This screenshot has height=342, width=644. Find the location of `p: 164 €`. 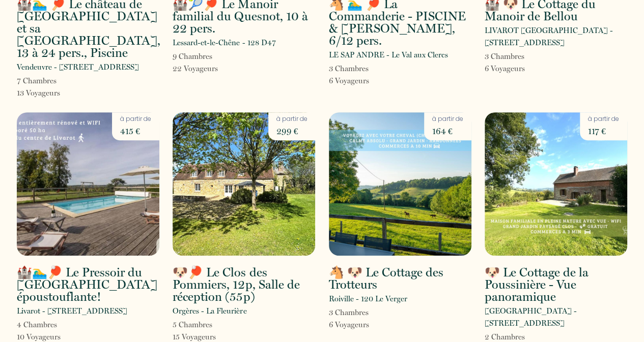

p: 164 € is located at coordinates (447, 131).